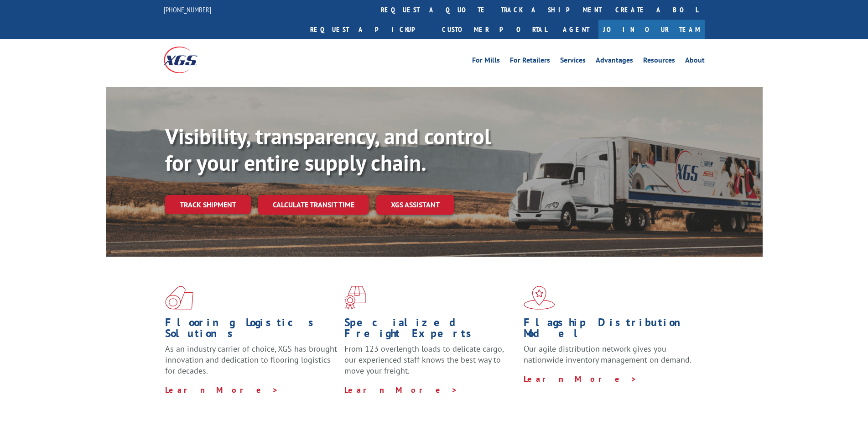 The width and height of the screenshot is (868, 422). What do you see at coordinates (610, 330) in the screenshot?
I see `h1: Flagship Distribution Model` at bounding box center [610, 330].